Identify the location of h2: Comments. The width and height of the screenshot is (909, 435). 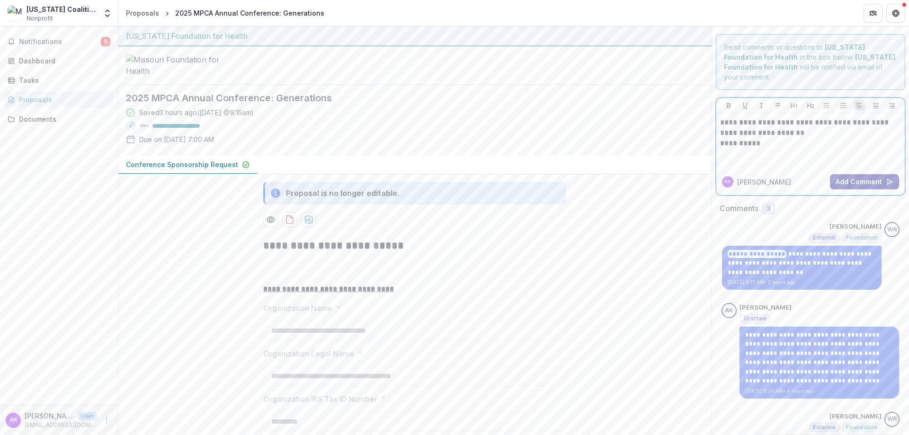
(739, 208).